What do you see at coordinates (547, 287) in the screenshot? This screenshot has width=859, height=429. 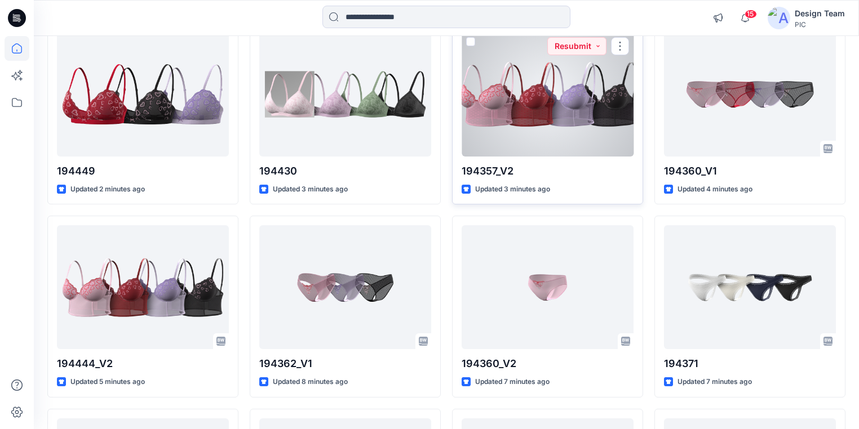 I see `a: 194360_V2` at bounding box center [547, 287].